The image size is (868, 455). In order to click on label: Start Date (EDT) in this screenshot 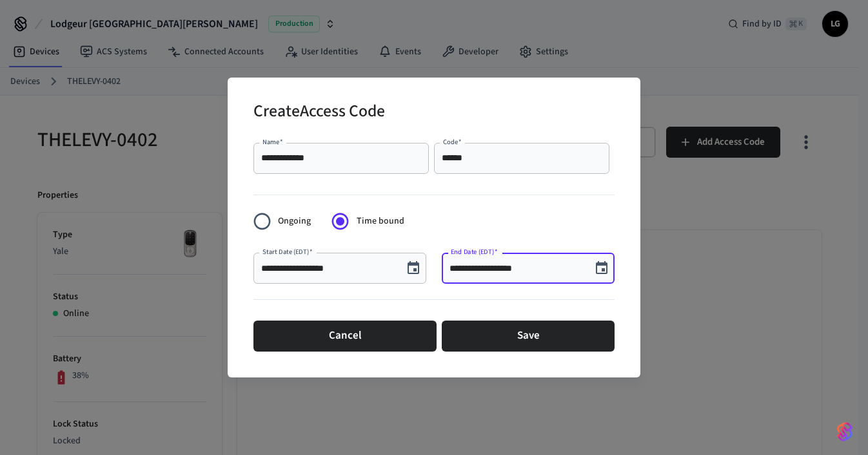, I will do `click(287, 251)`.